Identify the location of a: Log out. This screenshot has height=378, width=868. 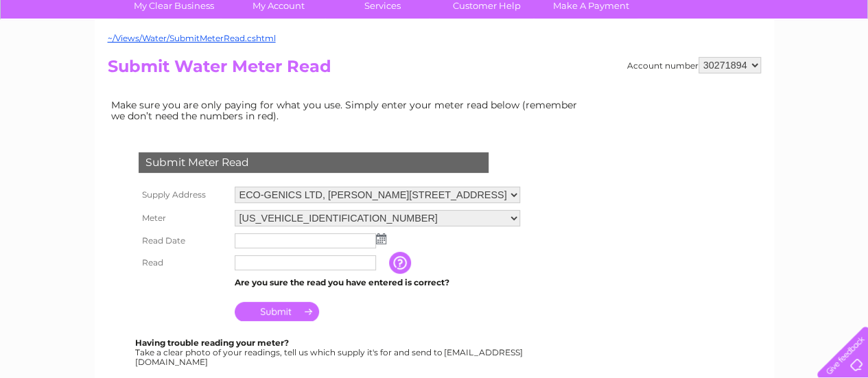
(839, 63).